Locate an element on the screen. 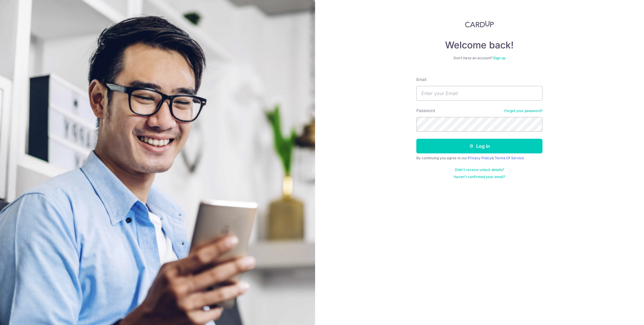  a: Didn't receive unlock details? is located at coordinates (479, 169).